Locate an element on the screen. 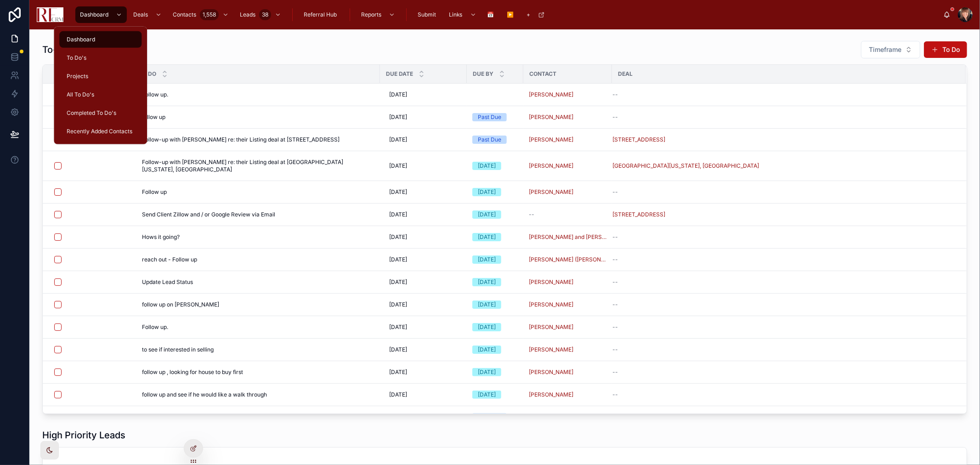 The height and width of the screenshot is (465, 980). a: Referral Hub is located at coordinates (321, 15).